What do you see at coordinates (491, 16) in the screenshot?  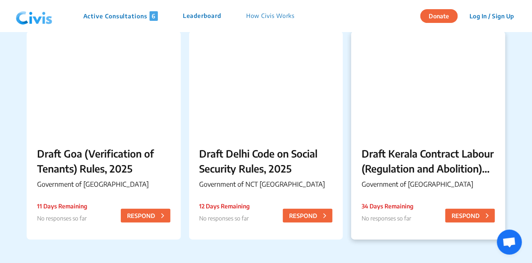 I see `button: Log In / Sign Up` at bounding box center [491, 16].